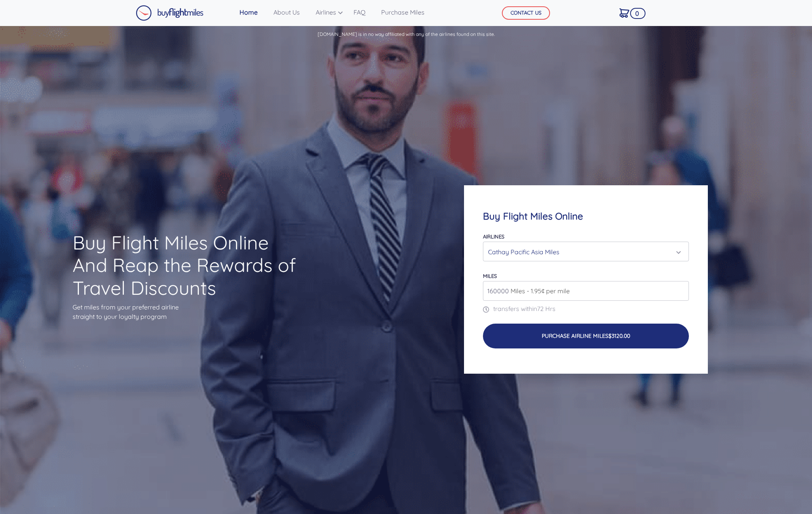 The image size is (812, 514). What do you see at coordinates (583, 252) in the screenshot?
I see `div: Cathay Pacific Asia Miles` at bounding box center [583, 252].